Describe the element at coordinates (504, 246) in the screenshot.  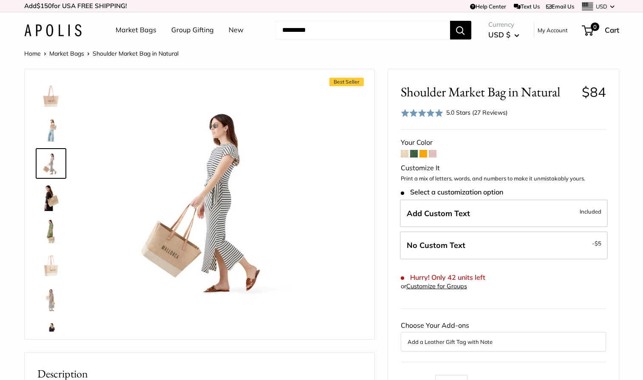
I see `label: Leave Blank` at that location.